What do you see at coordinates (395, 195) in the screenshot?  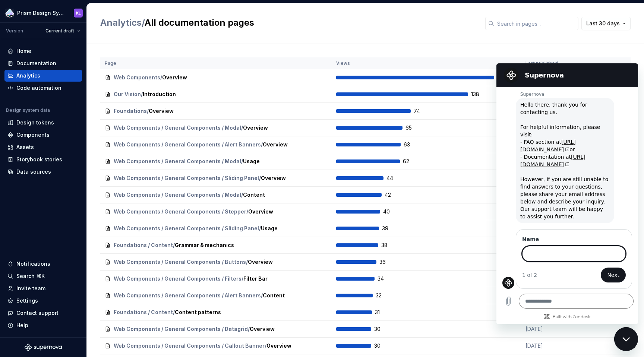 I see `span: 42` at bounding box center [395, 195].